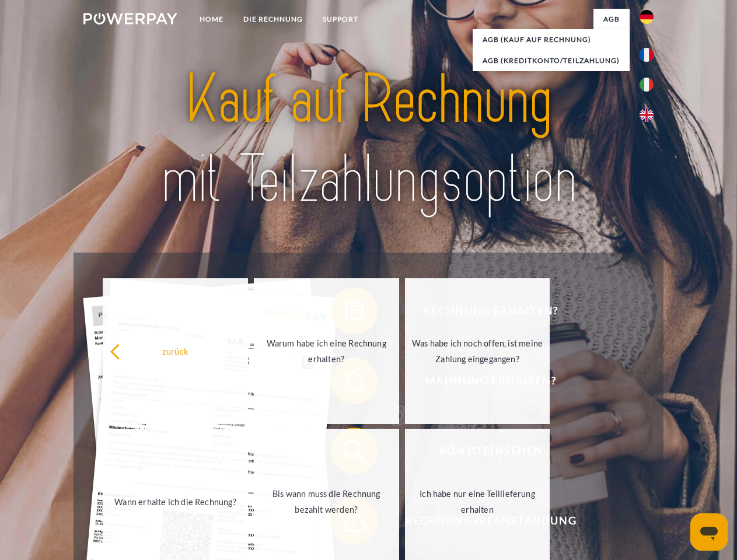  What do you see at coordinates (368, 140) in the screenshot?
I see `img: title-powerpay_de.svg` at bounding box center [368, 140].